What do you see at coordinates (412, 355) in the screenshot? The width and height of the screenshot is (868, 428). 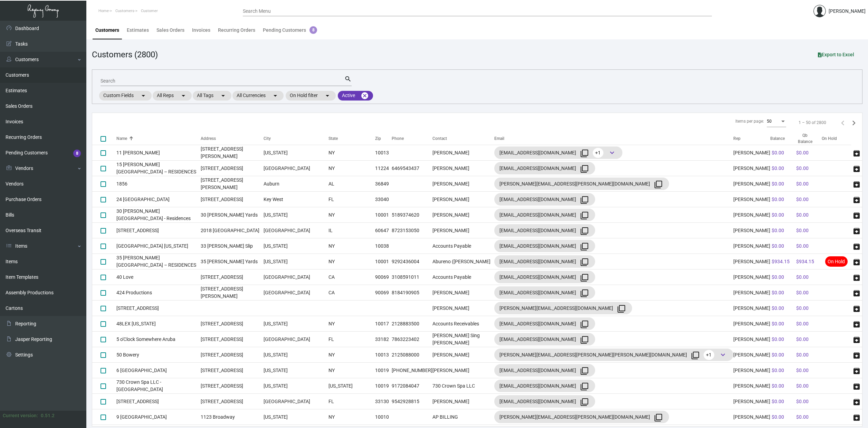 I see `td: 2125088000` at bounding box center [412, 355].